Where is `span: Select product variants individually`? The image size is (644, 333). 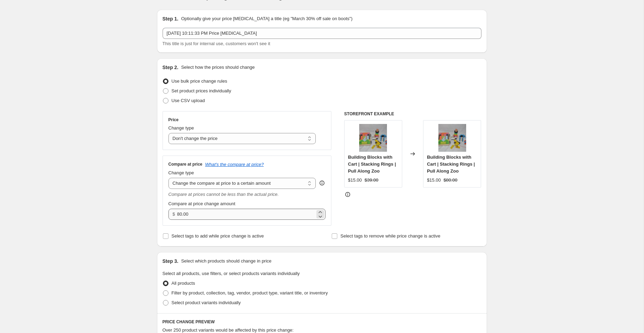
span: Select product variants individually is located at coordinates (206, 302).